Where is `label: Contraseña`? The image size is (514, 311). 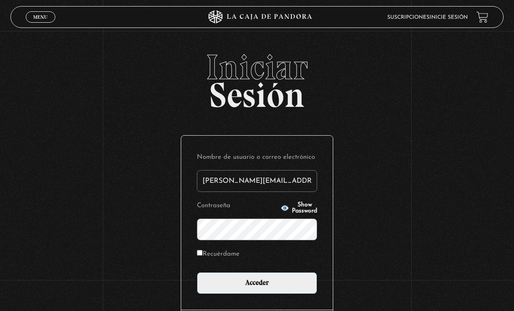
label: Contraseña is located at coordinates (237, 205).